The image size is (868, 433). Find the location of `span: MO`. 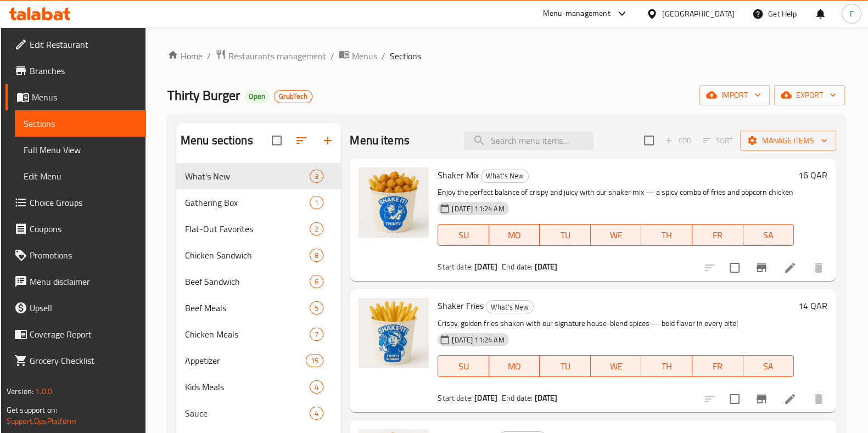

span: MO is located at coordinates (514, 235).